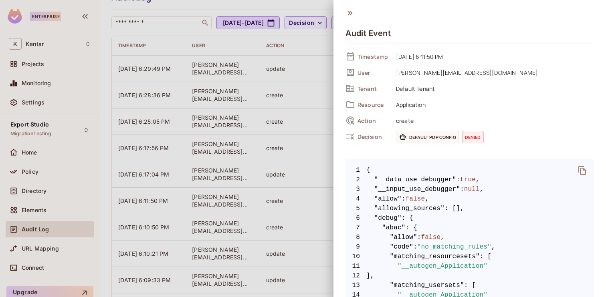 The height and width of the screenshot is (297, 606). What do you see at coordinates (417, 189) in the screenshot?
I see `span: "__input_use_debugger"` at bounding box center [417, 189].